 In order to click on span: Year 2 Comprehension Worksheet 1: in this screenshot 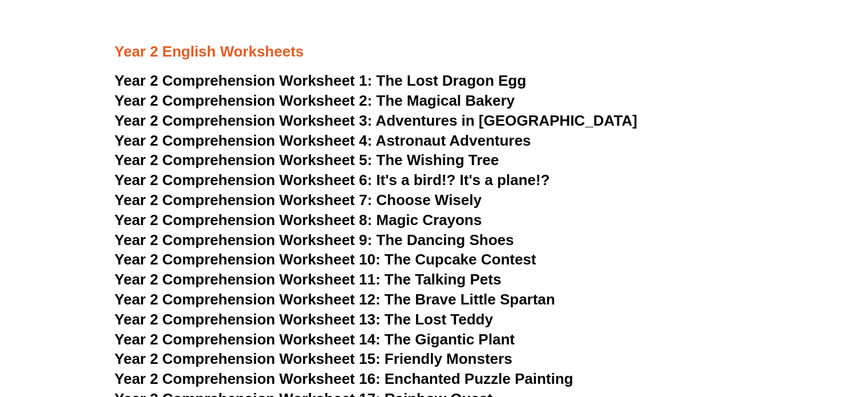, I will do `click(243, 80)`.